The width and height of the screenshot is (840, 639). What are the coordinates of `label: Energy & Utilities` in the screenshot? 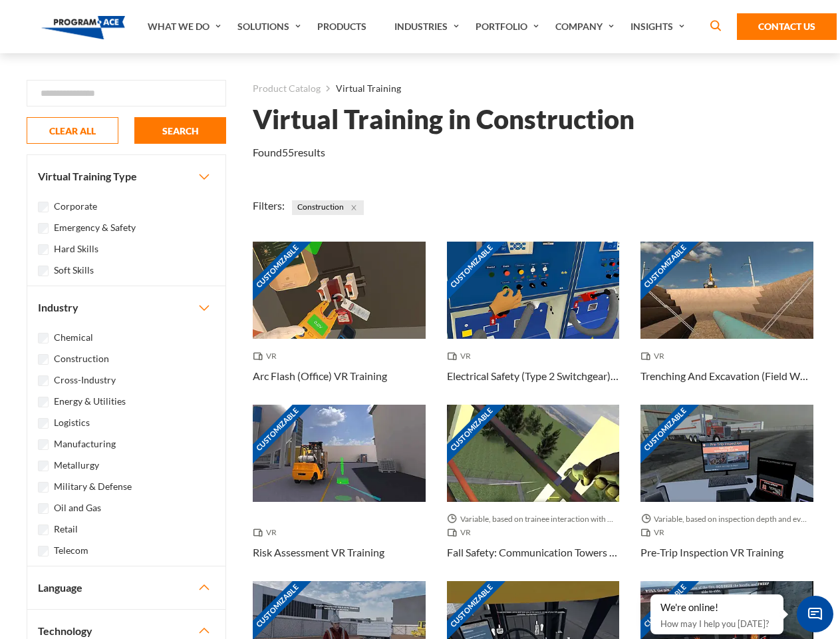 It's located at (90, 401).